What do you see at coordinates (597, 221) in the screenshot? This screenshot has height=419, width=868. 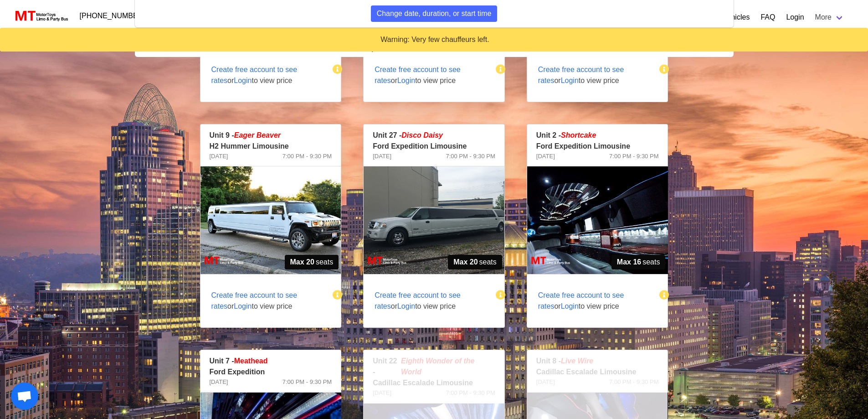 I see `img: 02%2002.jpg` at bounding box center [597, 221].